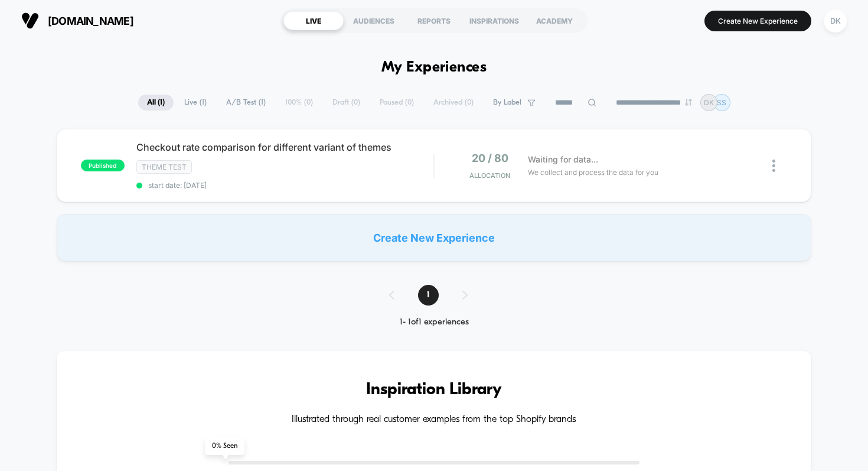 Image resolution: width=868 pixels, height=471 pixels. What do you see at coordinates (434, 322) in the screenshot?
I see `div: 1 - 1 of 1 experiences` at bounding box center [434, 322].